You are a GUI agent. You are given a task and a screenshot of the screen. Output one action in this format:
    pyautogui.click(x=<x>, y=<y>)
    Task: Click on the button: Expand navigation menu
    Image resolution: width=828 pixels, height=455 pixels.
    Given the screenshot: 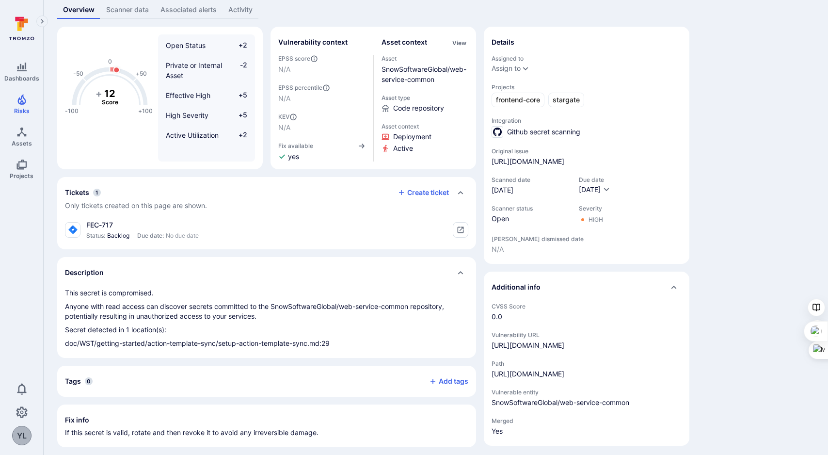 What is the action you would take?
    pyautogui.click(x=42, y=21)
    